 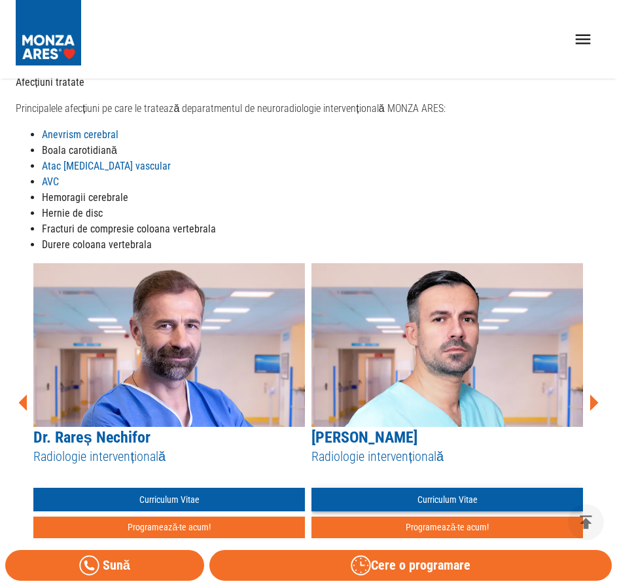 What do you see at coordinates (72, 213) in the screenshot?
I see `strong: Hernie de disc` at bounding box center [72, 213].